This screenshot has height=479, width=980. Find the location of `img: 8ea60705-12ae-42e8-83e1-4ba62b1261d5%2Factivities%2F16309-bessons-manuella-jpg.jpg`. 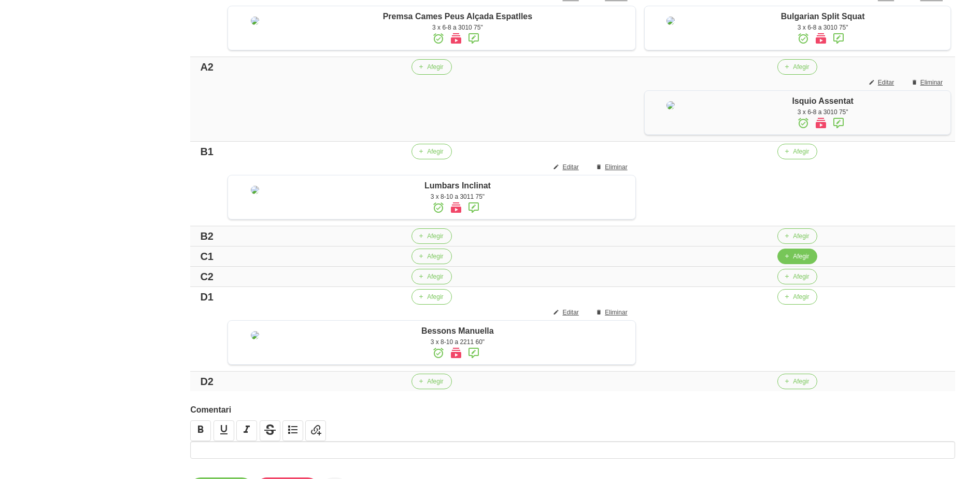

img: 8ea60705-12ae-42e8-83e1-4ba62b1261d5%2Factivities%2F16309-bessons-manuella-jpg.jpg is located at coordinates (255, 335).